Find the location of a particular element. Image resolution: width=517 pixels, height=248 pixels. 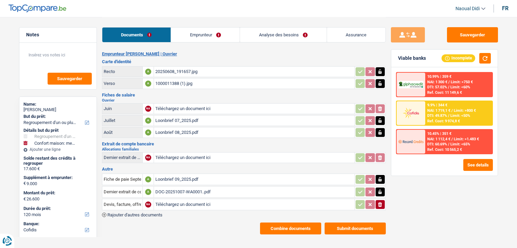

div: 10.99% | 359 € is located at coordinates (439, 76).